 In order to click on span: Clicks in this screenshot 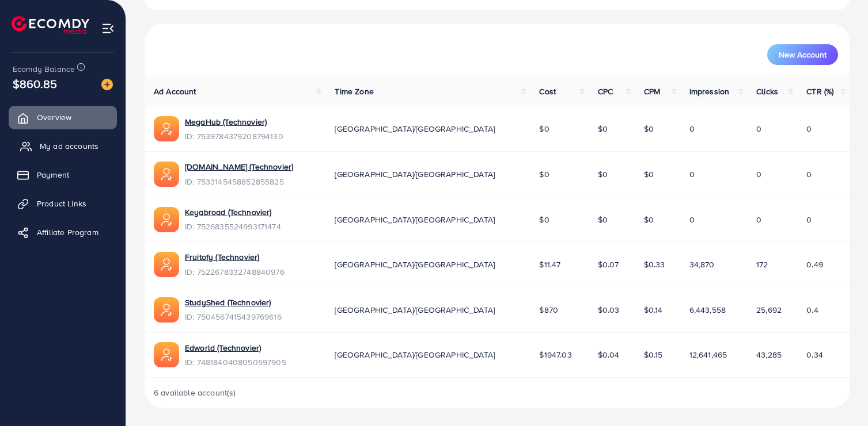, I will do `click(767, 91)`.